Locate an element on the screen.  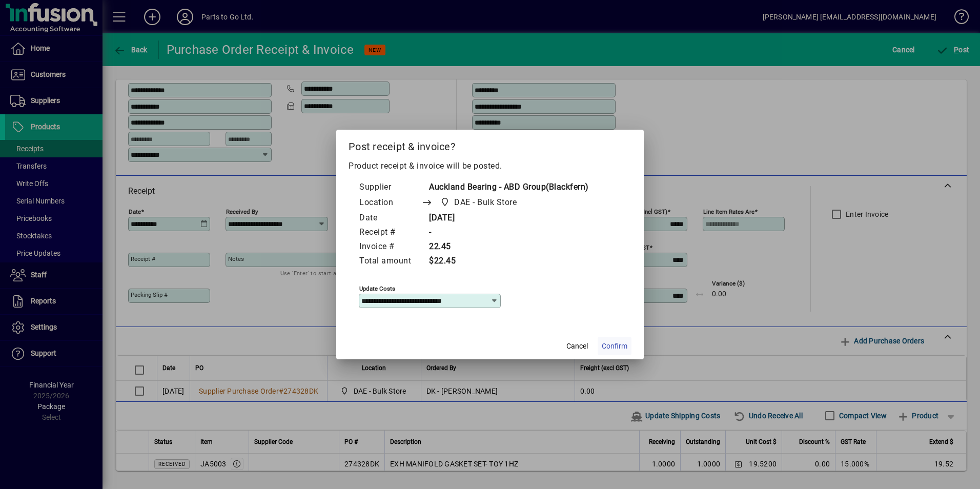
td: Date is located at coordinates (390, 218).